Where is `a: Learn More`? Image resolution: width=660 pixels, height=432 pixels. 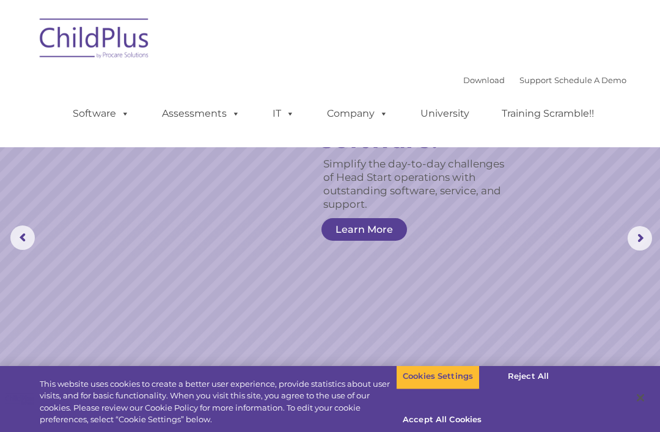 a: Learn More is located at coordinates (364, 229).